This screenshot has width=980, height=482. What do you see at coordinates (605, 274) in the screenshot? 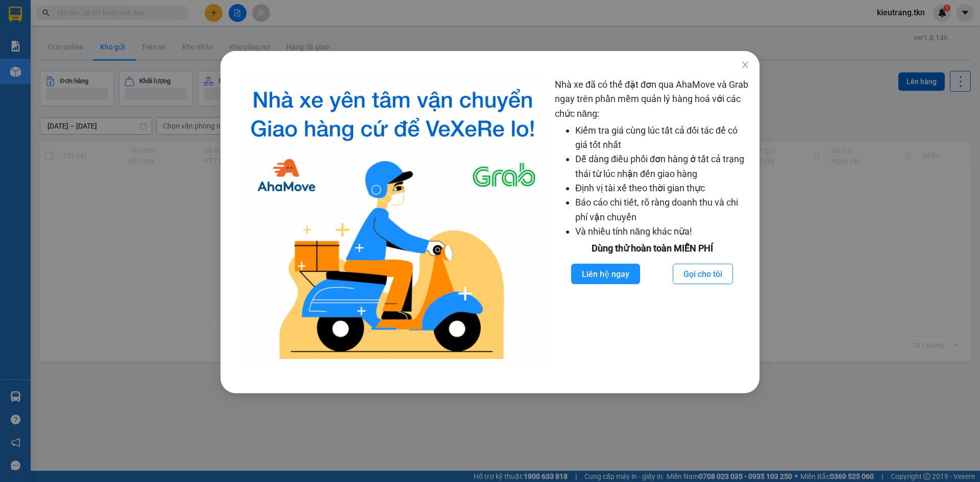
I see `button: Liên hệ ngay` at bounding box center [605, 274].